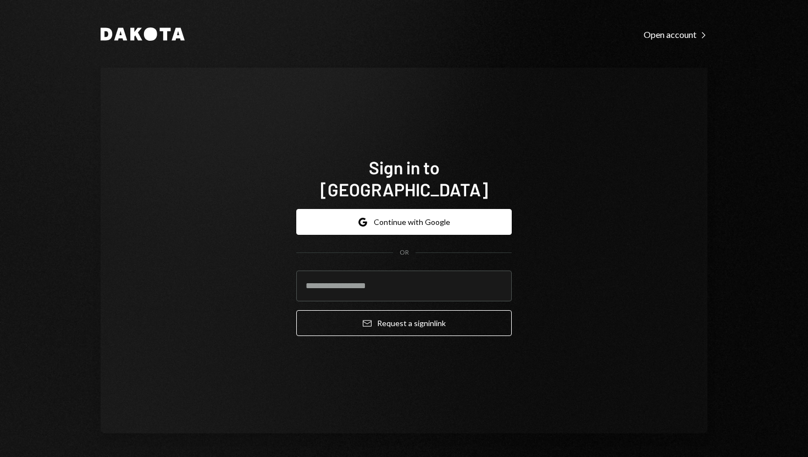 The width and height of the screenshot is (808, 457). What do you see at coordinates (675, 34) in the screenshot?
I see `a: Open account` at bounding box center [675, 34].